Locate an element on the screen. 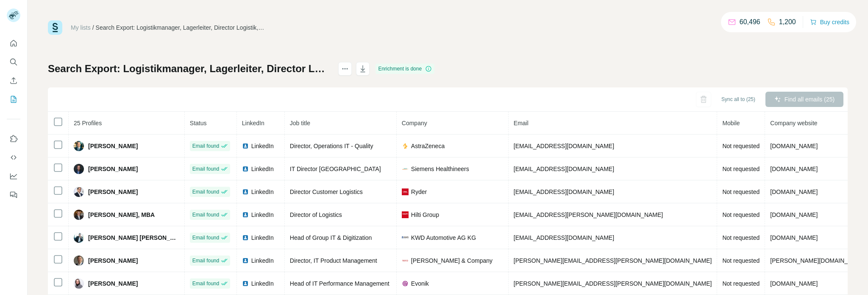 The height and width of the screenshot is (295, 868). span: Siemens Healthineers is located at coordinates (440, 169).